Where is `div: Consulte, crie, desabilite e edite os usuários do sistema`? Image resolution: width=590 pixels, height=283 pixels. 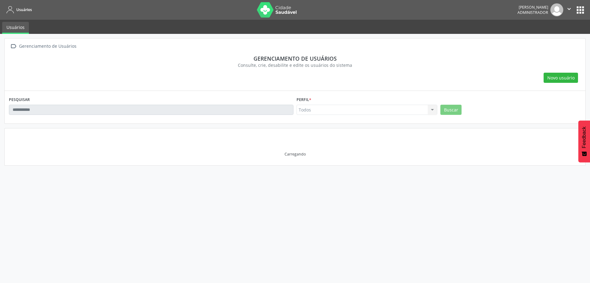 div: Consulte, crie, desabilite e edite os usuários do sistema is located at coordinates (295, 65).